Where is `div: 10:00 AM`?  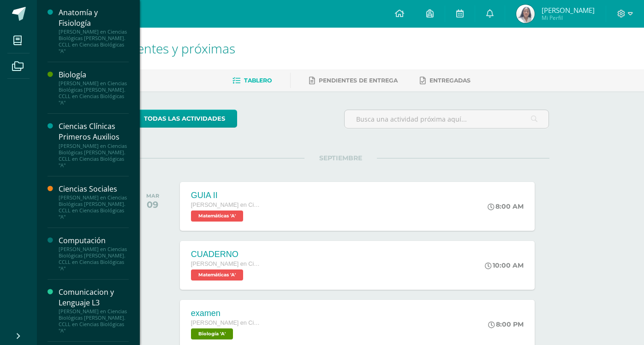 div: 10:00 AM is located at coordinates (504, 265).